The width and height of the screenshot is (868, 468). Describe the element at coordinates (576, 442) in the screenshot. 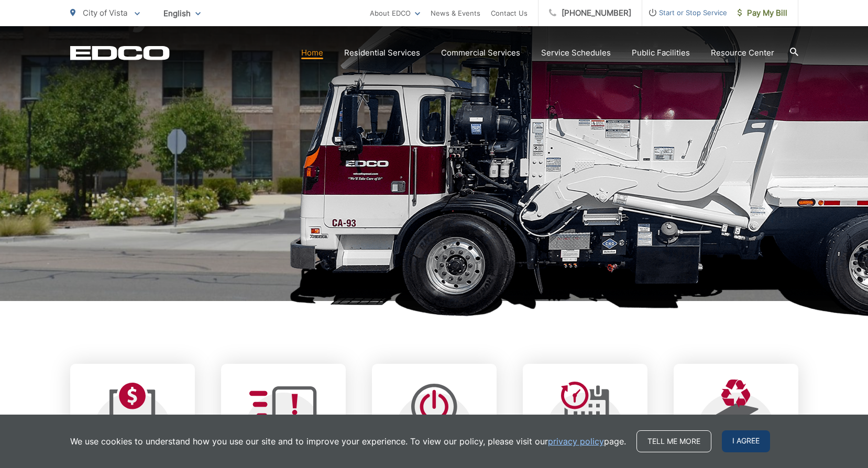

I see `a: privacy policy` at that location.